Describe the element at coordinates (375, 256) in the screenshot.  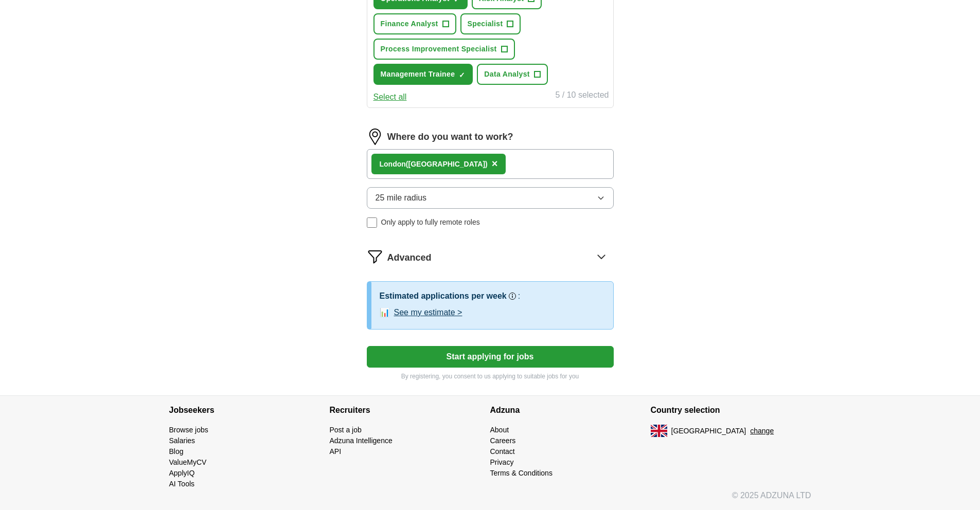
I see `img: filter` at that location.